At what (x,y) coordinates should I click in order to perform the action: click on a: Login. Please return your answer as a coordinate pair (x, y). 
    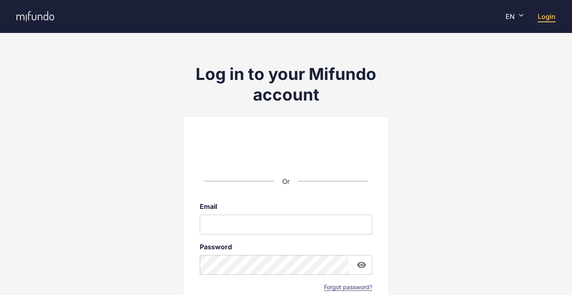
    Looking at the image, I should click on (546, 16).